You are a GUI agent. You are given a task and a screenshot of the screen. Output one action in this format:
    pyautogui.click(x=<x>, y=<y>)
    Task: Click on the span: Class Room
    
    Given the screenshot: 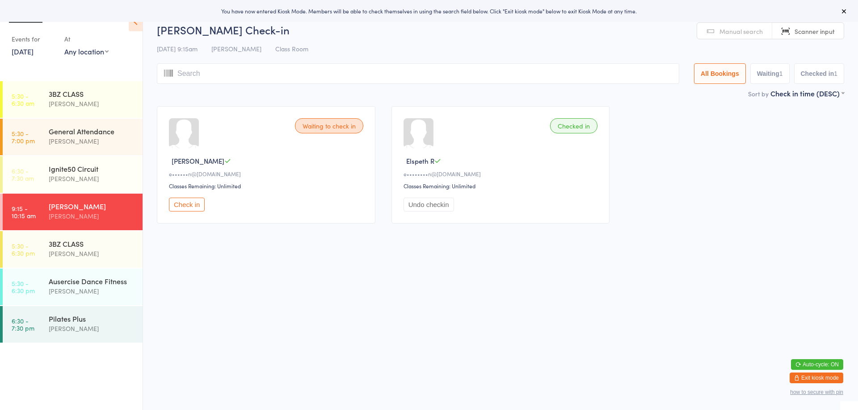 What is the action you would take?
    pyautogui.click(x=292, y=49)
    